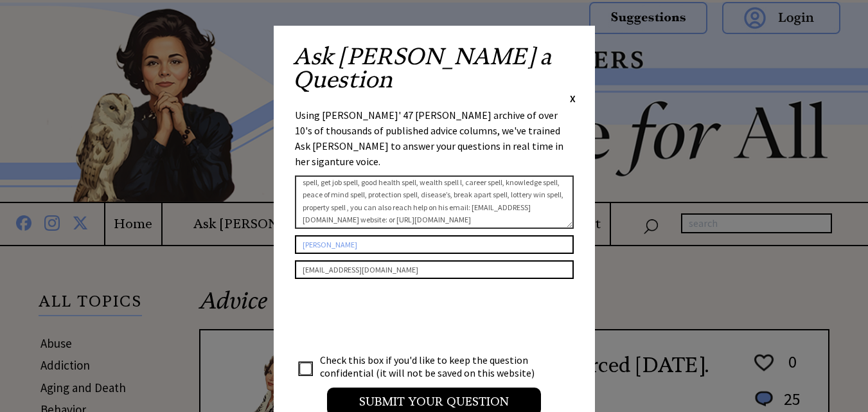 The height and width of the screenshot is (412, 868). Describe the element at coordinates (434, 269) in the screenshot. I see `input: Your Email Address (Optional if you would like notifications on this post)` at that location.